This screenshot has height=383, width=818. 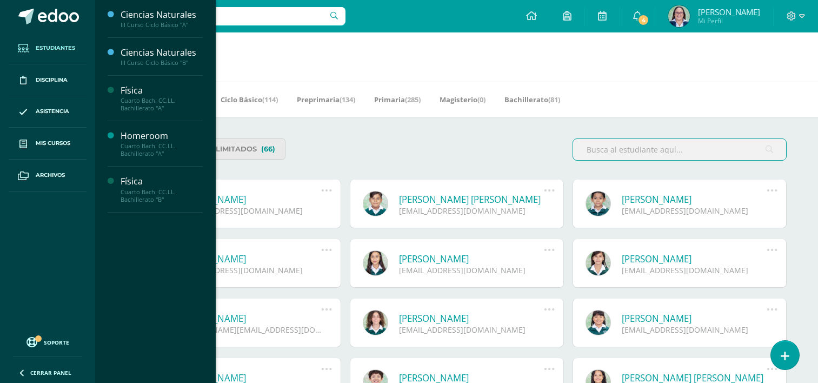 I want to click on a: Soporte, so click(x=48, y=341).